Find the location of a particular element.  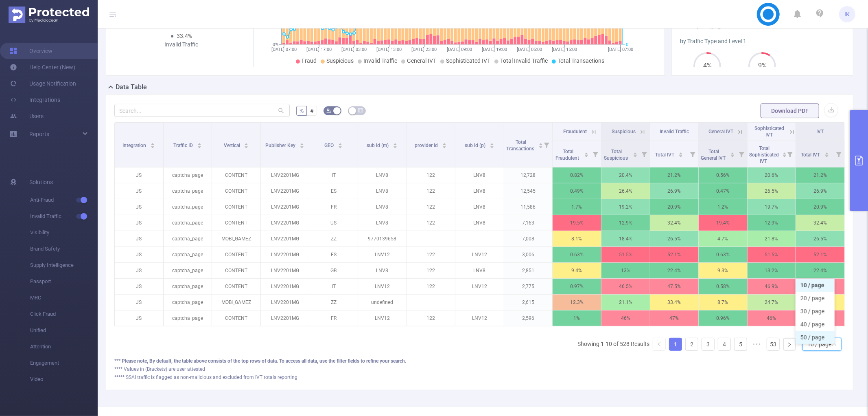

p: 46% is located at coordinates (626, 318).